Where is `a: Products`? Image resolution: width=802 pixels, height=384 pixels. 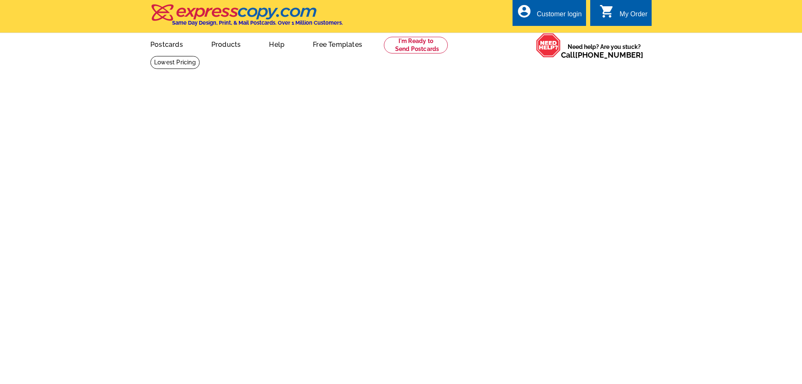
a: Products is located at coordinates (226, 43).